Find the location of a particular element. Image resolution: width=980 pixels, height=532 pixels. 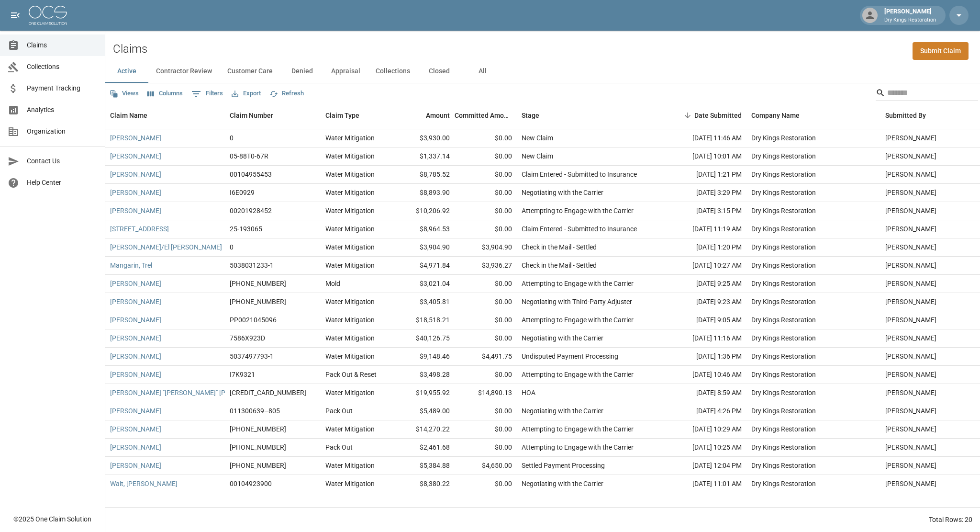

div: dynamic tabs is located at coordinates (543, 72).